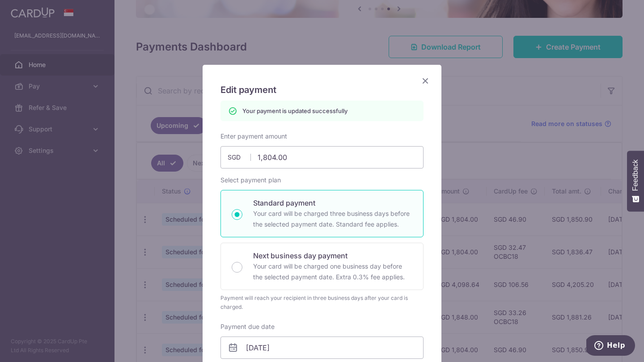 This screenshot has width=644, height=362. I want to click on div: Payment will reach your recipient in three business days after your card is charged., so click(322, 302).